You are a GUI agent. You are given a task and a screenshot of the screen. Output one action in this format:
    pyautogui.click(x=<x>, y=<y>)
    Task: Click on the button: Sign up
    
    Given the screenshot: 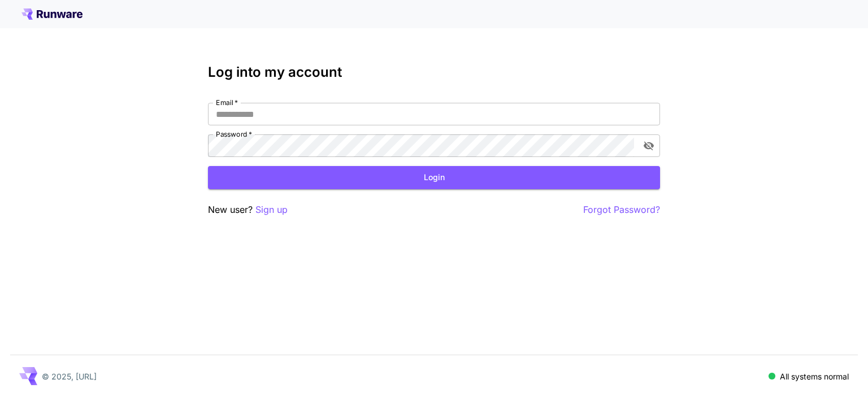 What is the action you would take?
    pyautogui.click(x=272, y=209)
    